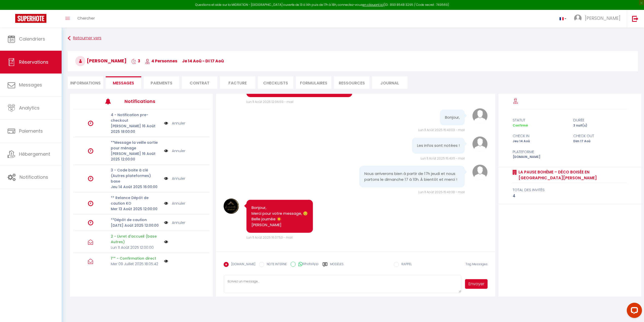 The width and height of the screenshot is (644, 322). Describe the element at coordinates (313, 82) in the screenshot. I see `li: FORMULAIRES` at that location.